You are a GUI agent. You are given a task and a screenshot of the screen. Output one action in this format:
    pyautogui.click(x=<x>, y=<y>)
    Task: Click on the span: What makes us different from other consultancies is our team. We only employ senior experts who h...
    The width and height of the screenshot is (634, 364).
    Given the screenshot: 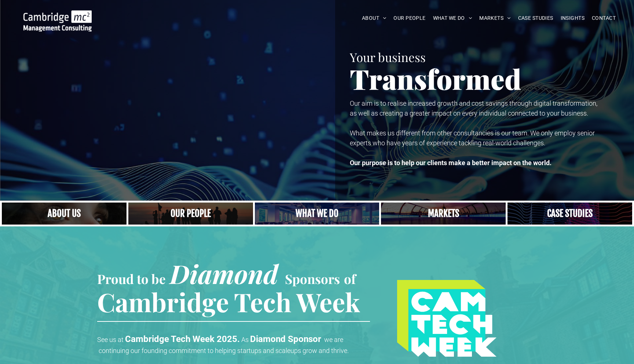 What is the action you would take?
    pyautogui.click(x=473, y=138)
    